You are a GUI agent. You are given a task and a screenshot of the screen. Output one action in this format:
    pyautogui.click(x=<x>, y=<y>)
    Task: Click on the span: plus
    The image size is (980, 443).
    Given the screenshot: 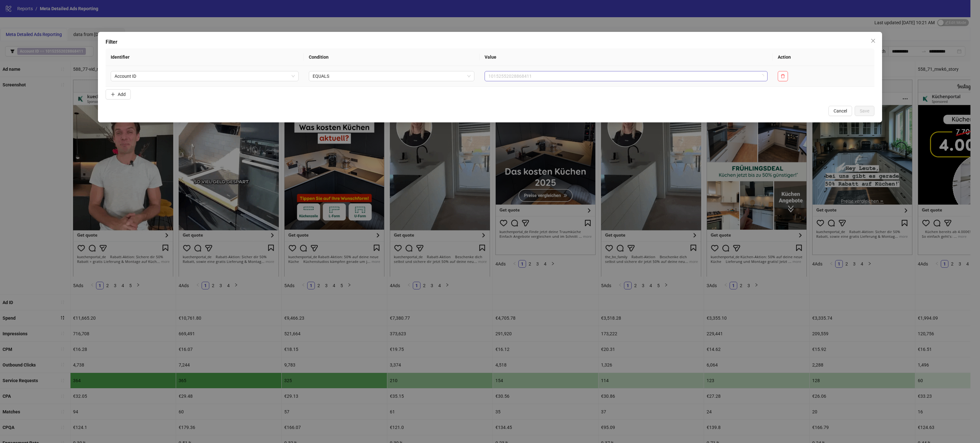 What is the action you would take?
    pyautogui.click(x=112, y=95)
    